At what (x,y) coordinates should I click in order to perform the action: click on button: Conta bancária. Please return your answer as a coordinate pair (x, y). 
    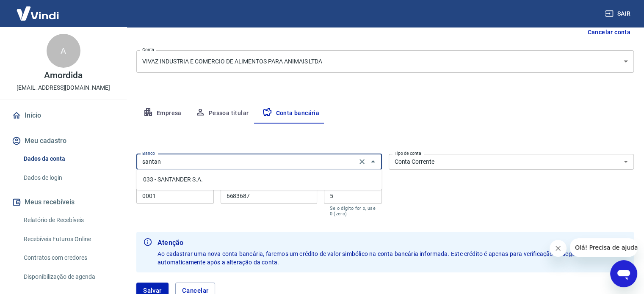
    Looking at the image, I should click on (290, 113).